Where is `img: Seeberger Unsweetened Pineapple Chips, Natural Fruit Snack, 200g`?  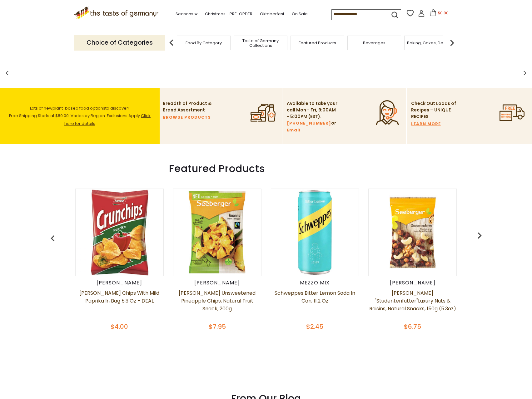
img: Seeberger Unsweetened Pineapple Chips, Natural Fruit Snack, 200g is located at coordinates (217, 232).